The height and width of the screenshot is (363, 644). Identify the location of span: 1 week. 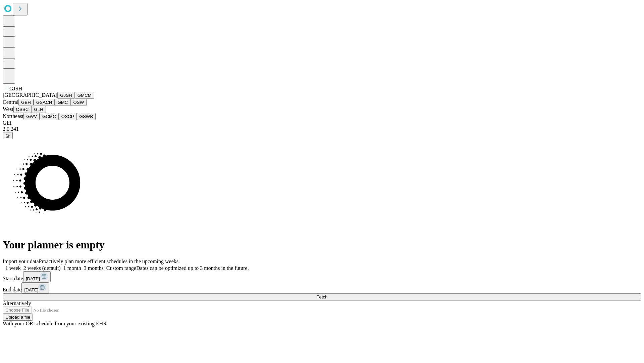
(13, 268).